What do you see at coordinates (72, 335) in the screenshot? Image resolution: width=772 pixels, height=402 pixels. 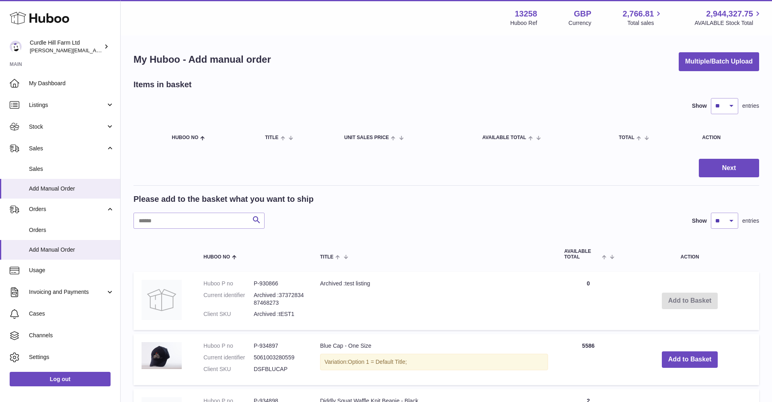 I see `span: Channels` at bounding box center [72, 335].